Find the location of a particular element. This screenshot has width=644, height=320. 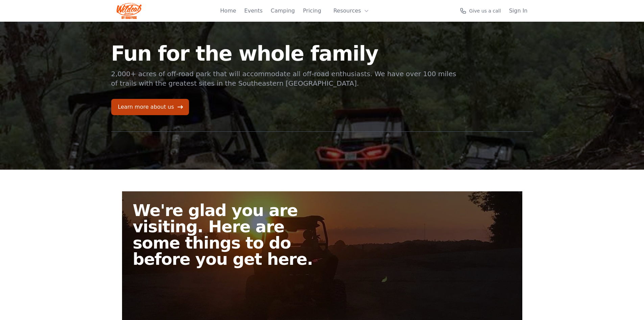

img: Wildcat Logo is located at coordinates (129, 11).